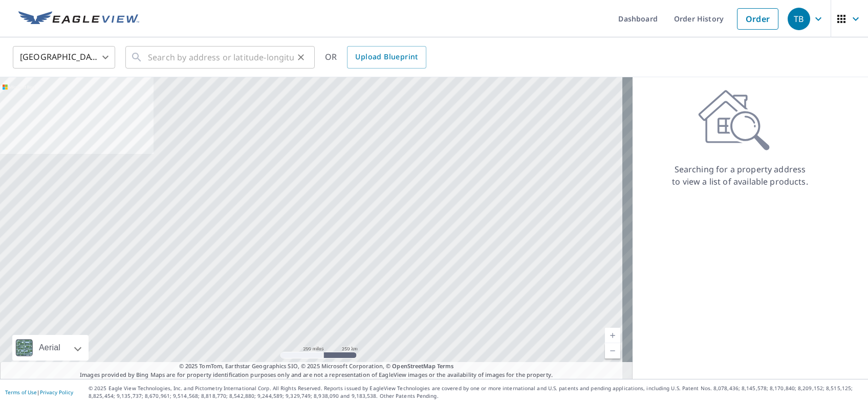  I want to click on div: OR, so click(375, 57).